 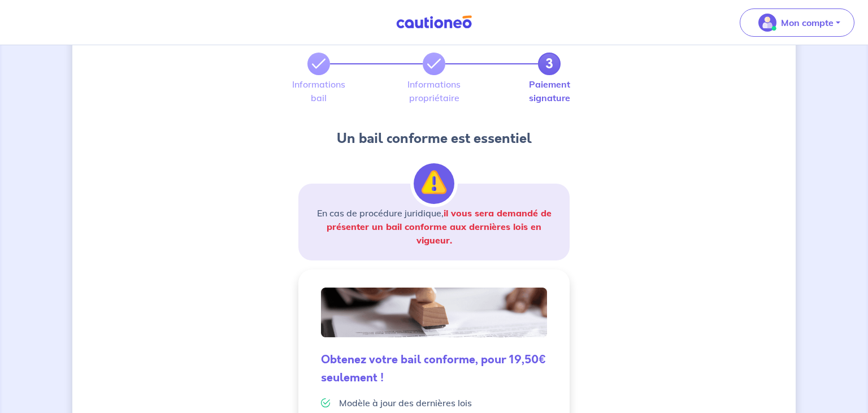 I want to click on label: Informations bail, so click(x=318, y=91).